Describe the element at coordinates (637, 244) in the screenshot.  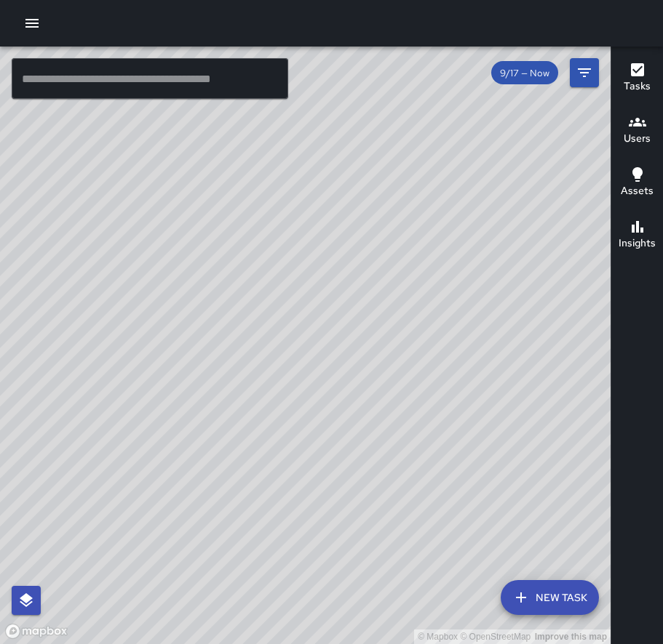
I see `h6: Insights` at that location.